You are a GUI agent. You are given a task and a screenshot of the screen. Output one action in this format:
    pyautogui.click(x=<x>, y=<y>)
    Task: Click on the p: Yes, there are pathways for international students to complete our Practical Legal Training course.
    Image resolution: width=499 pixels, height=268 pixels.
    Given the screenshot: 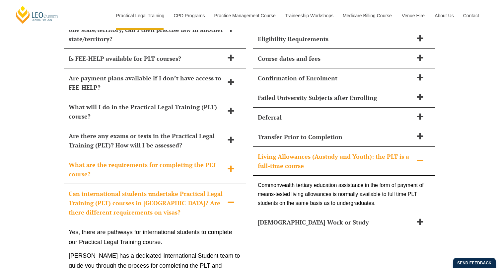 What is the action you would take?
    pyautogui.click(x=155, y=237)
    